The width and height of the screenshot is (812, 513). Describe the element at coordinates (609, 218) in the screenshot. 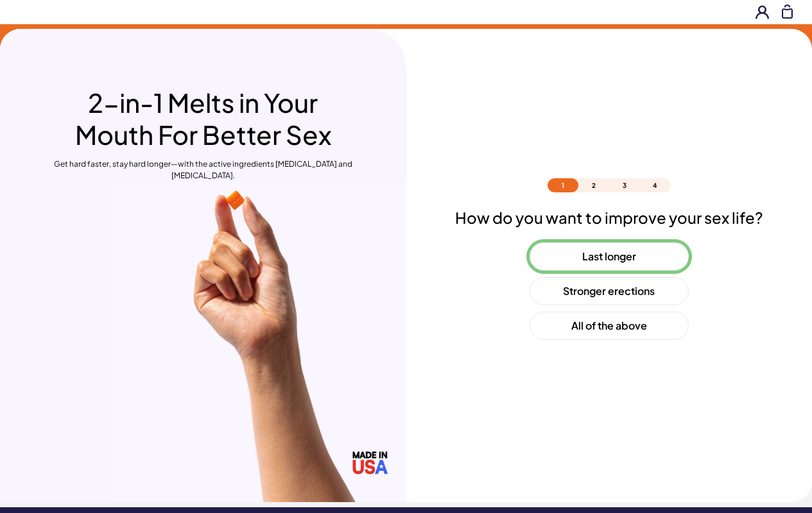

I see `h2: How do you want to improve your sex life?` at that location.